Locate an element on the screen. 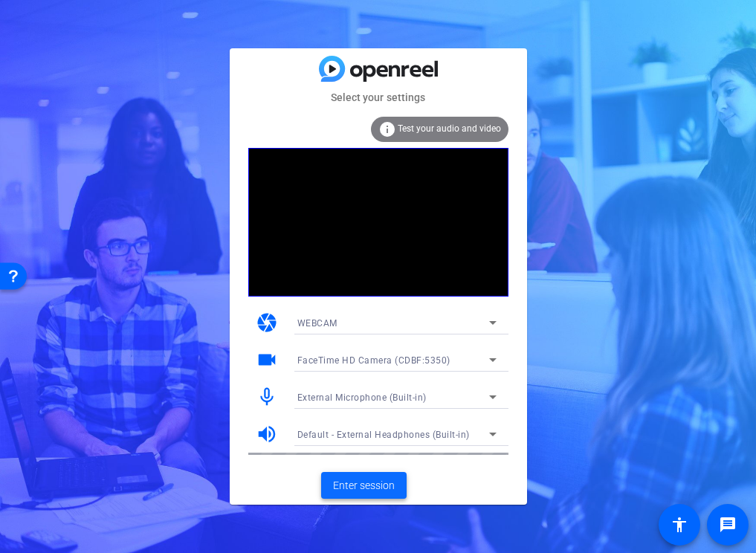 The height and width of the screenshot is (553, 756). mat-icon: message is located at coordinates (728, 525).